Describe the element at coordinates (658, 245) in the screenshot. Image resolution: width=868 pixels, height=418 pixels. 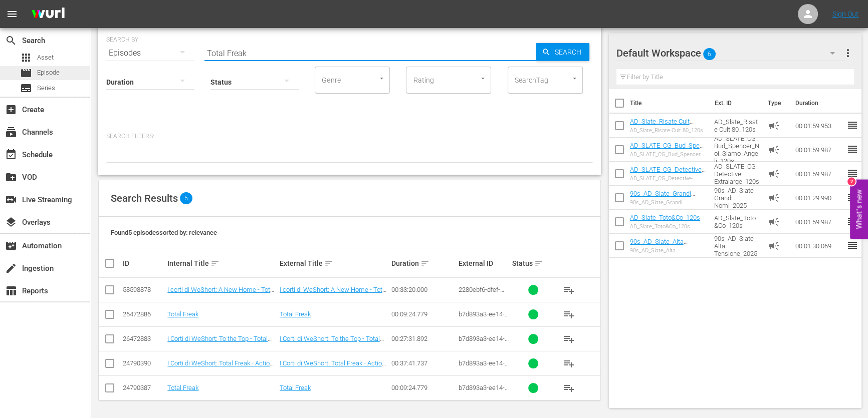
I see `a: 90s_AD_Slate_Alta Tensione_2025` at that location.